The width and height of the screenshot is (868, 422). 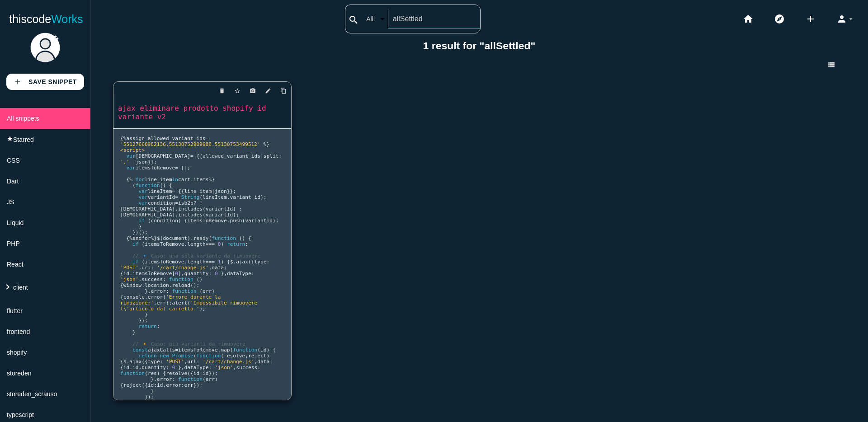 What do you see at coordinates (268, 91) in the screenshot?
I see `i: edit` at bounding box center [268, 91].